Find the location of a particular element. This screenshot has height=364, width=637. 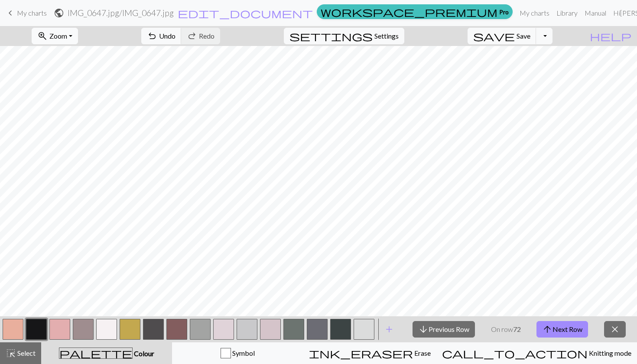

span: call_to_action is located at coordinates (515, 353).